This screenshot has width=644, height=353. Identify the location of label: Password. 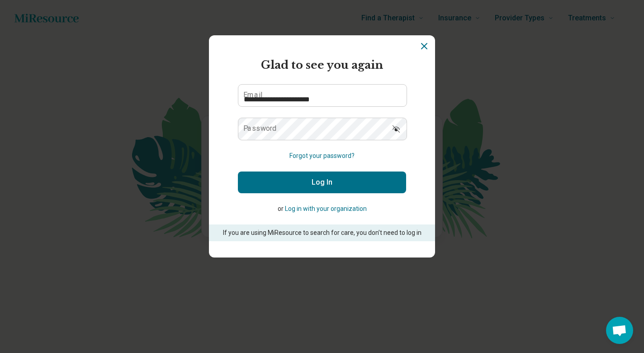
(260, 129).